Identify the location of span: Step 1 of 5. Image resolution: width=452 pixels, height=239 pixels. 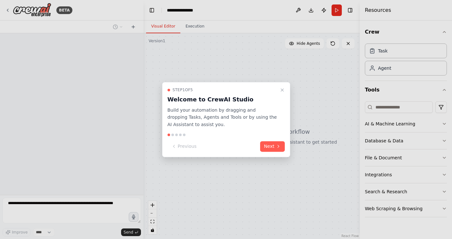
(183, 90).